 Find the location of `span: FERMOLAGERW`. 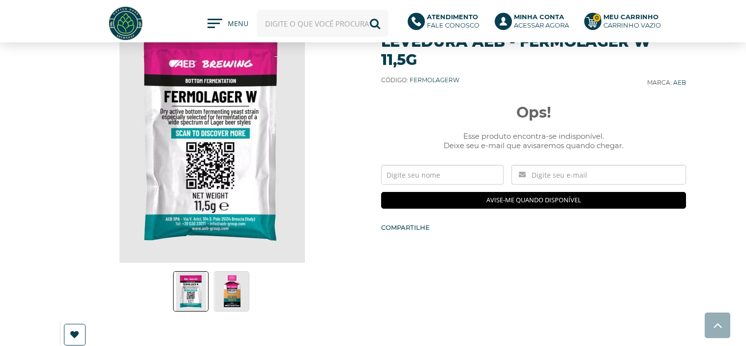

span: FERMOLAGERW is located at coordinates (434, 80).